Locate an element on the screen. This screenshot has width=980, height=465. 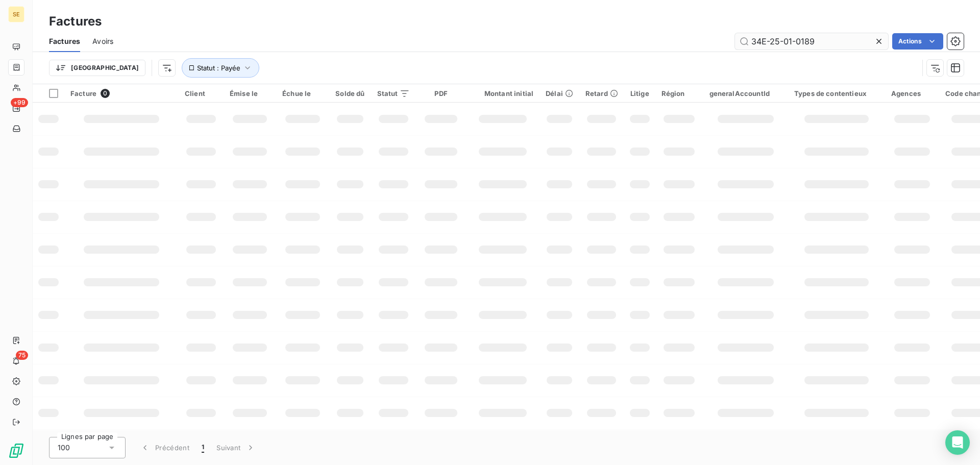
div: Statut is located at coordinates (393, 93).